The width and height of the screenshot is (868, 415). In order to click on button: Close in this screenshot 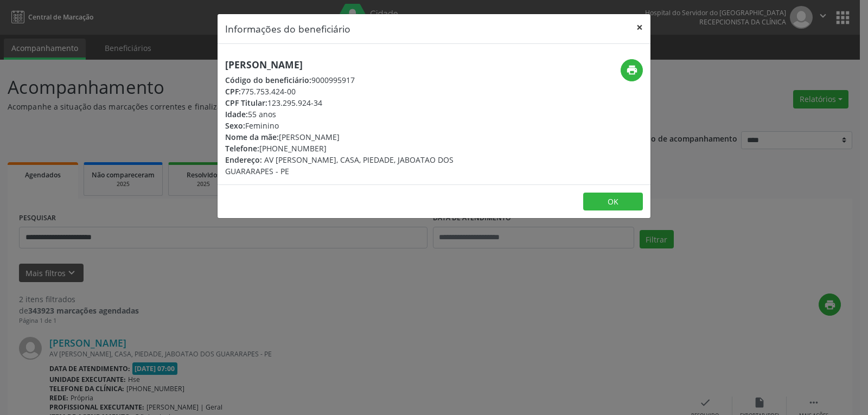, I will do `click(640, 27)`.